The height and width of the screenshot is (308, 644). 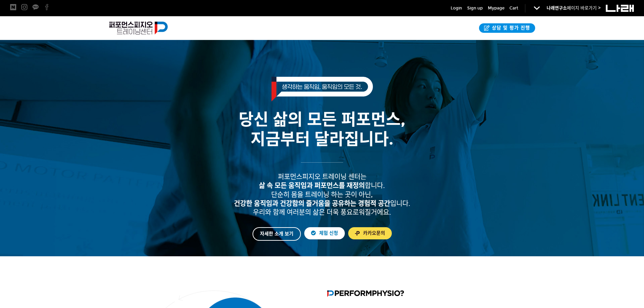 I want to click on a: 자세한 소개 보기, so click(x=276, y=234).